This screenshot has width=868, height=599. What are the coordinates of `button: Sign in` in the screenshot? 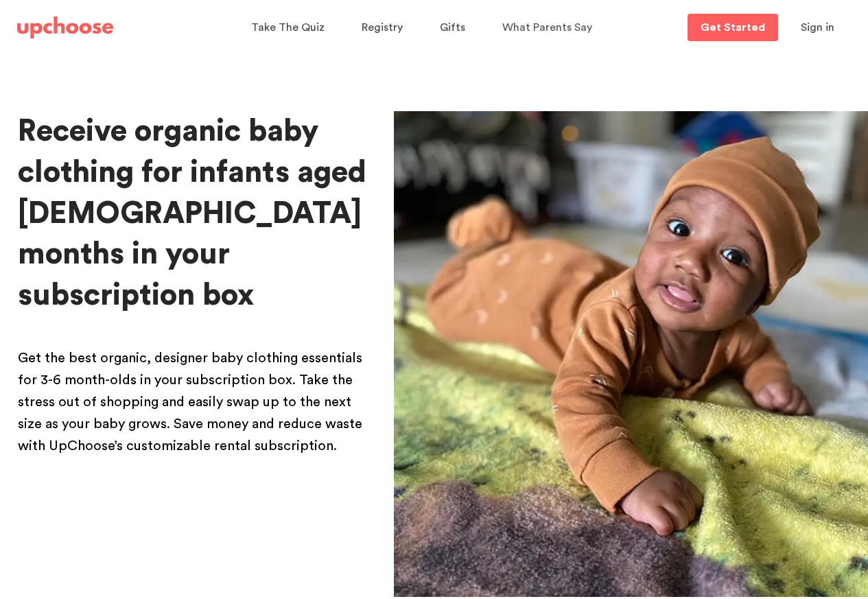 It's located at (817, 27).